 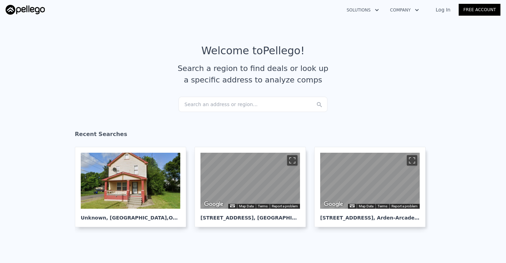 I want to click on div: Search an address or region..., so click(x=253, y=104).